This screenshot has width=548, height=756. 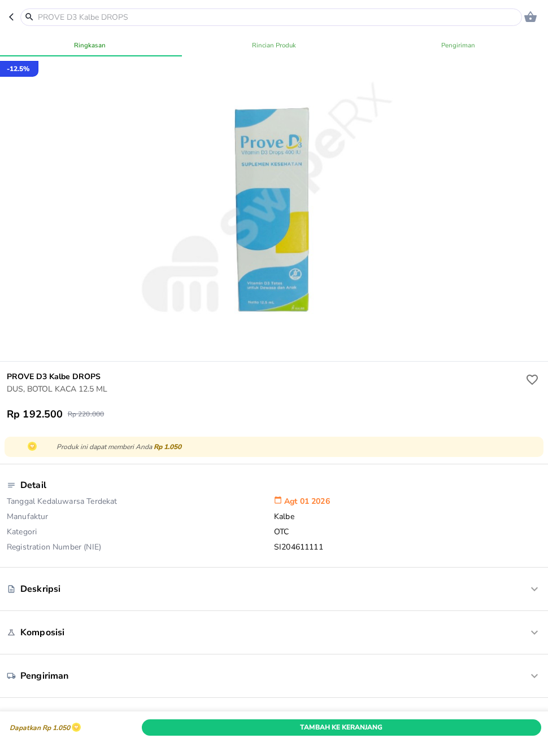 What do you see at coordinates (265, 389) in the screenshot?
I see `p: DUS, BOTOL KACA 12.5 ML` at bounding box center [265, 389].